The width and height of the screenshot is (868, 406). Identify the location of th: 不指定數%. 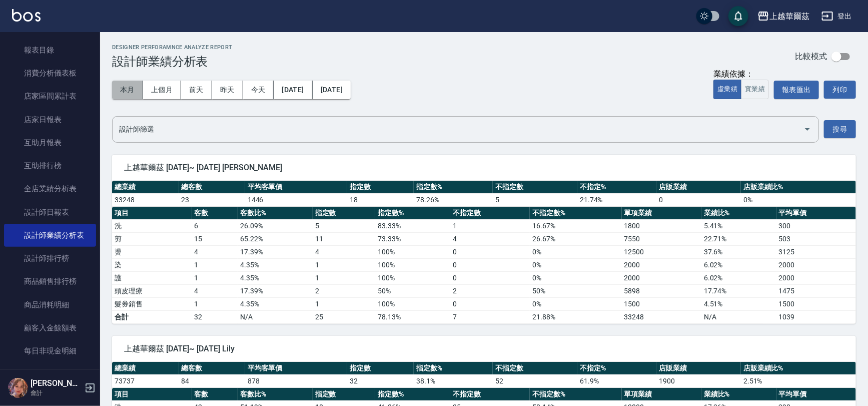
(575, 213).